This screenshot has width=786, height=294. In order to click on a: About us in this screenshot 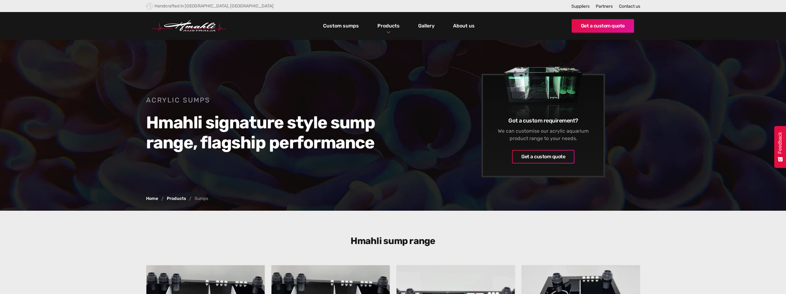, I will do `click(464, 26)`.